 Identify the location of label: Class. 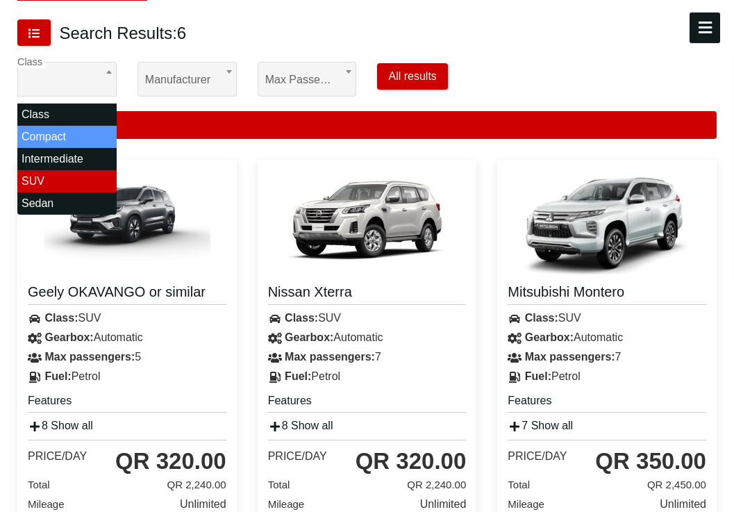
(31, 62).